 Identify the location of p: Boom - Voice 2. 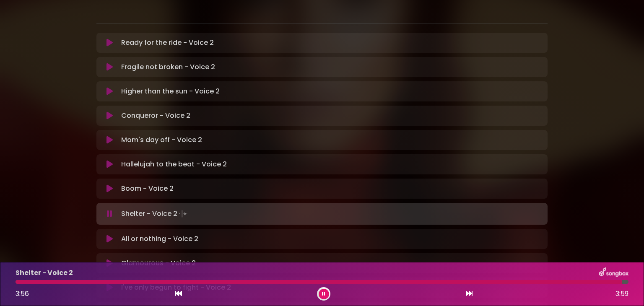
(147, 189).